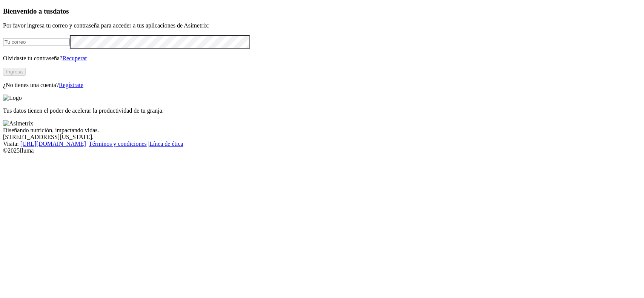 This screenshot has width=644, height=298. Describe the element at coordinates (75, 58) in the screenshot. I see `a: Recuperar` at that location.